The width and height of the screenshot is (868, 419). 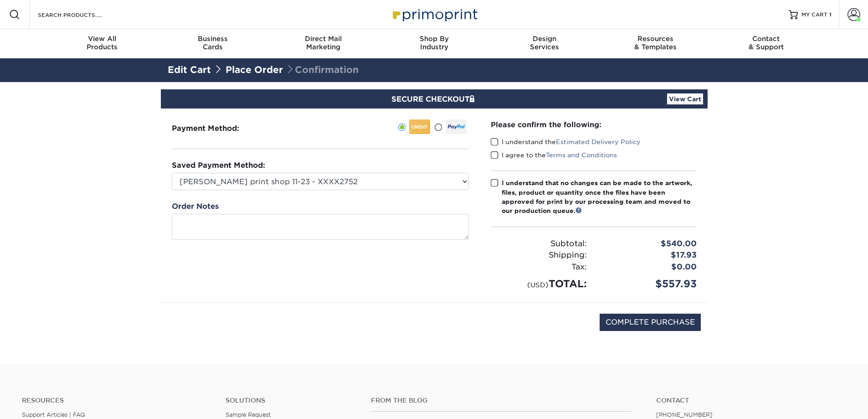 I want to click on label: Saved Payment Method:, so click(x=218, y=166).